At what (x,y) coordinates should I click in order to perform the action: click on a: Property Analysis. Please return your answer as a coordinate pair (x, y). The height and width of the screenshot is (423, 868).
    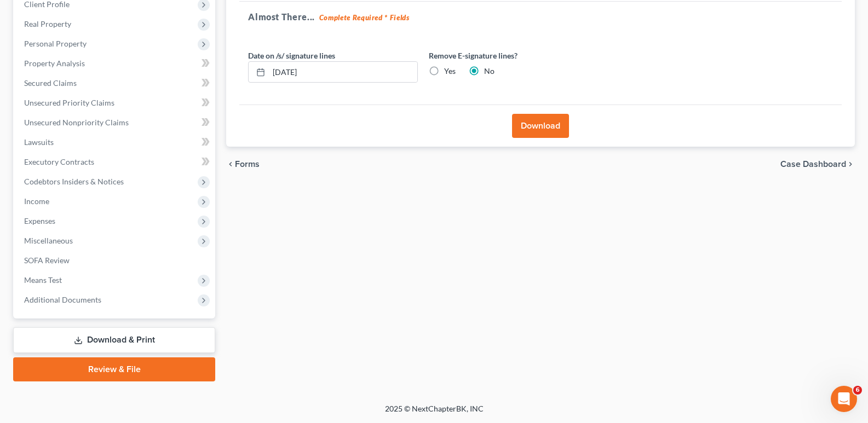
    Looking at the image, I should click on (115, 63).